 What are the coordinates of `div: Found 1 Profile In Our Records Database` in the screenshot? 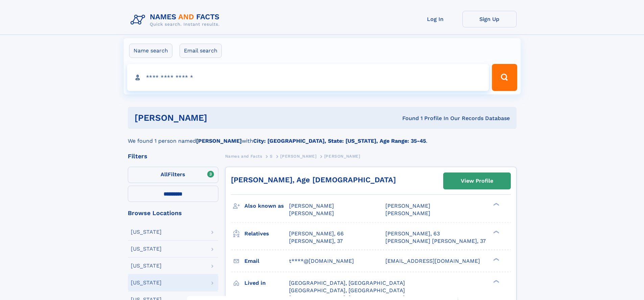 It's located at (407, 118).